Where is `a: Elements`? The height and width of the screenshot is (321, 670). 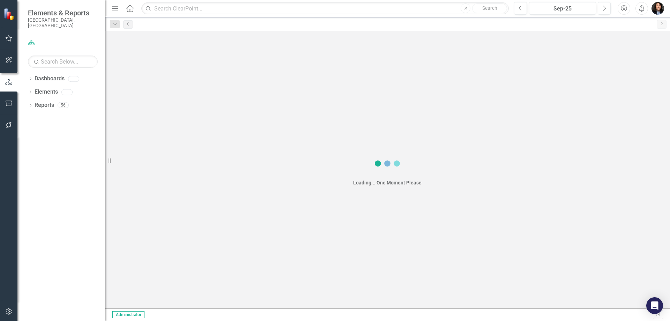 a: Elements is located at coordinates (46, 92).